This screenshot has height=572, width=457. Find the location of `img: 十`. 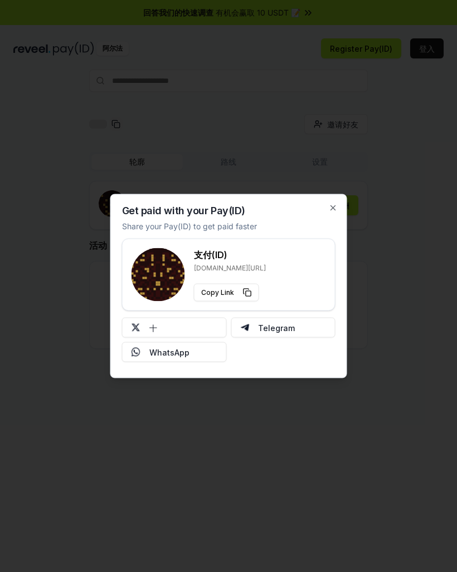

img: 十 is located at coordinates (136, 328).